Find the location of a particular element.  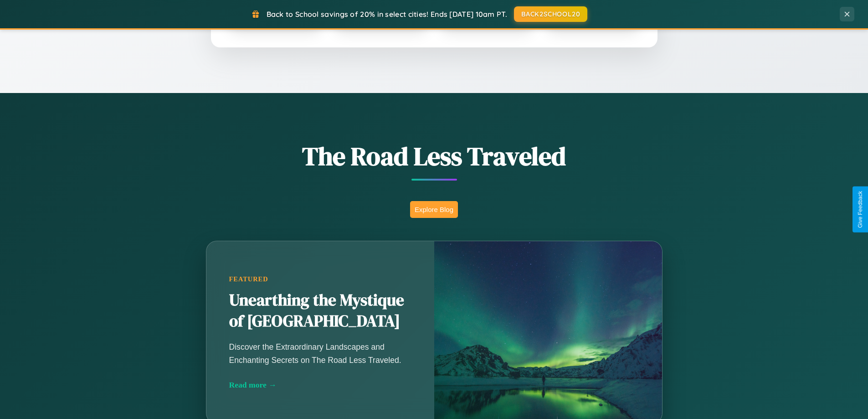

div: Read more → is located at coordinates (321, 385).